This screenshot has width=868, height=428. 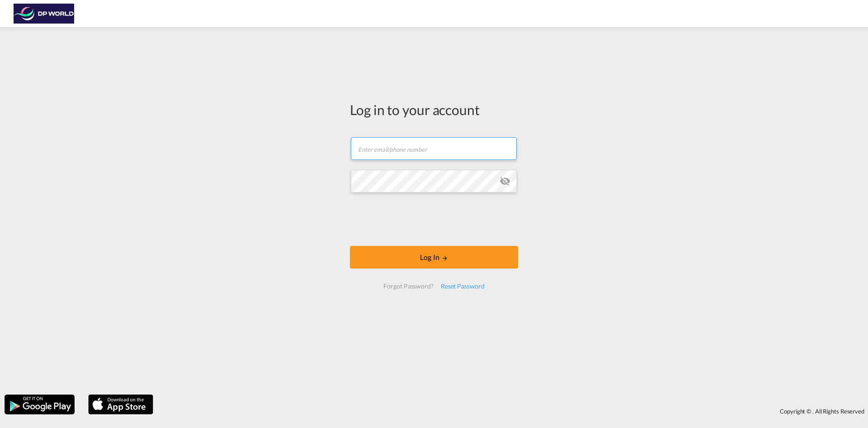 I want to click on div: Forgot Password?, so click(x=408, y=286).